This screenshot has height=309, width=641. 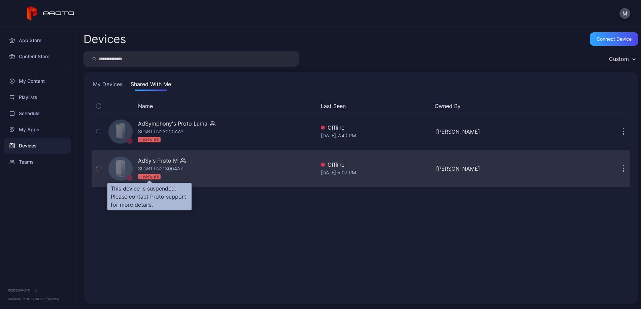 I want to click on span: Version 1.12.0 •, so click(x=20, y=299).